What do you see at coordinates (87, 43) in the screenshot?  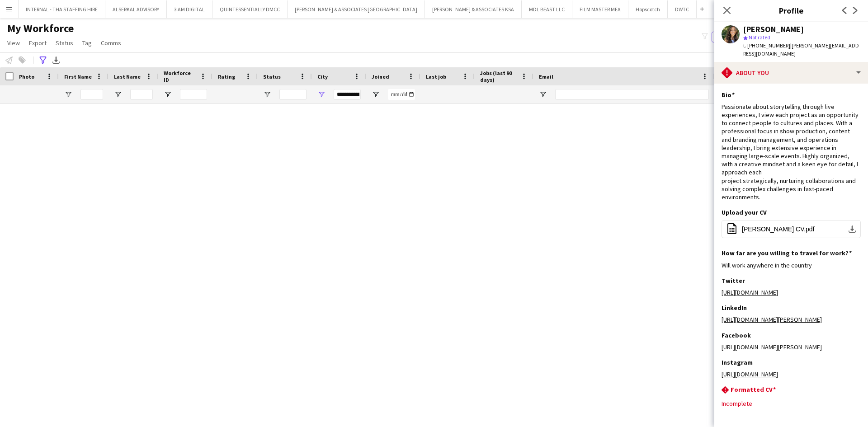 I see `span: Tag` at bounding box center [87, 43].